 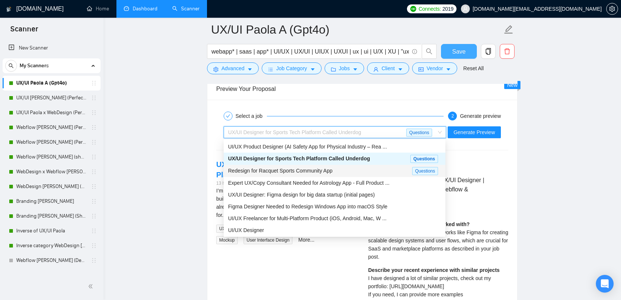 What do you see at coordinates (51, 83) in the screenshot?
I see `a: UX/UI Paola A (Gpt4o)` at bounding box center [51, 83].